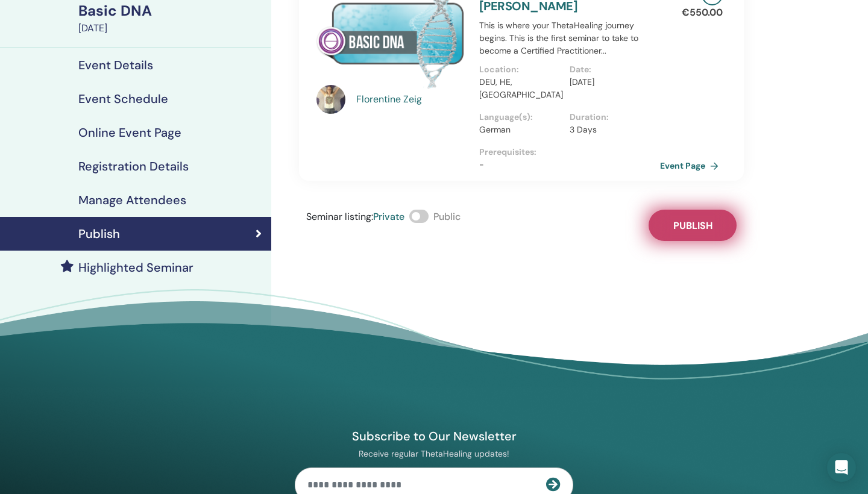  What do you see at coordinates (434, 453) in the screenshot?
I see `p: Receive regular ThetaHealing updates!` at bounding box center [434, 453].